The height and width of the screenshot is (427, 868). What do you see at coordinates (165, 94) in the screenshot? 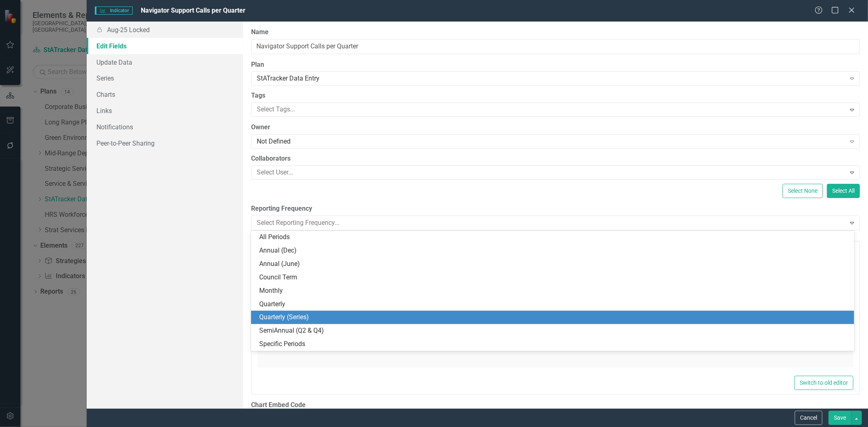
I see `a: Charts` at bounding box center [165, 94].